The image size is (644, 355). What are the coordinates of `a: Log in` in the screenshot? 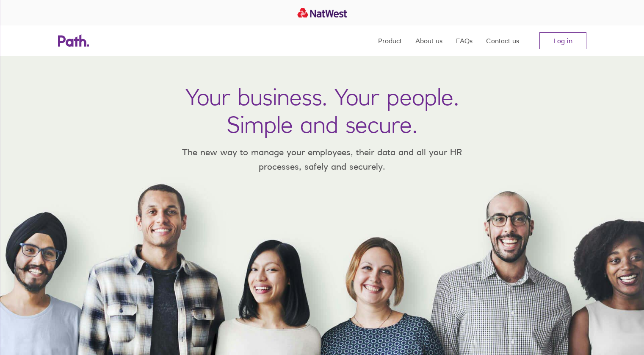 It's located at (563, 41).